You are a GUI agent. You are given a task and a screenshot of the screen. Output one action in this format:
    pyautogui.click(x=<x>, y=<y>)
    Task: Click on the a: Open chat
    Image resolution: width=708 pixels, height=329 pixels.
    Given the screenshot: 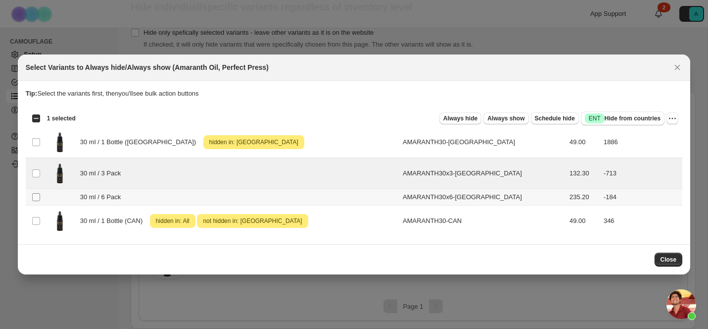 What is the action you would take?
    pyautogui.click(x=681, y=304)
    